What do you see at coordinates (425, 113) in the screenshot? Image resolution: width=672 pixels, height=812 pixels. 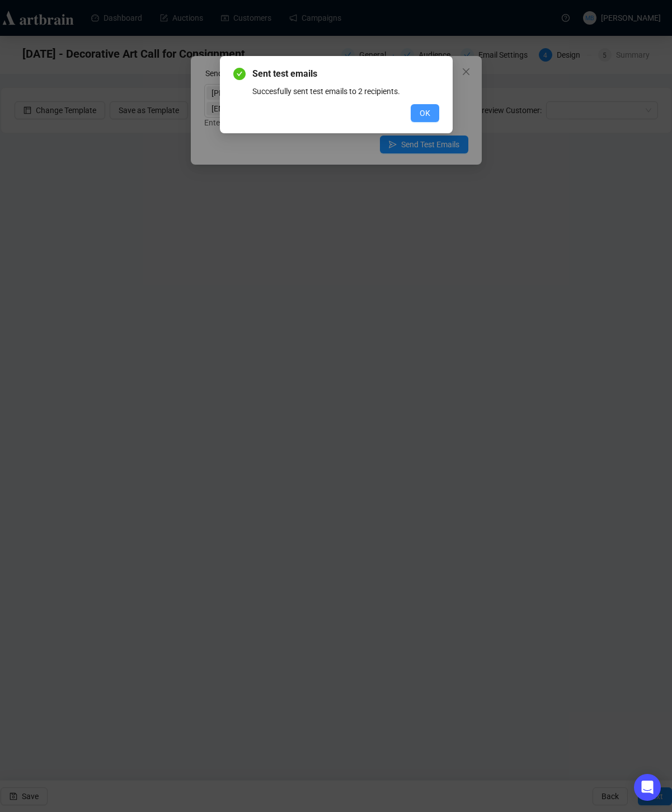 I see `button: OK` at bounding box center [425, 113].